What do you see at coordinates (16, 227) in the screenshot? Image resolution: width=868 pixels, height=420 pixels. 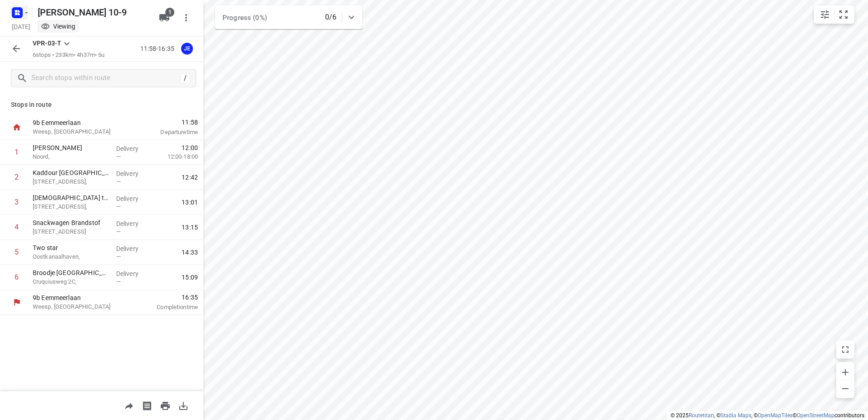 I see `div: 4` at bounding box center [16, 227].